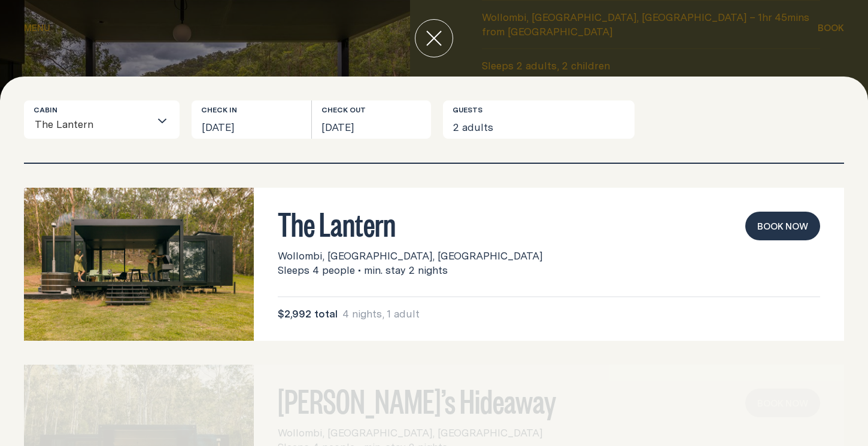  What do you see at coordinates (64, 124) in the screenshot?
I see `span: The Lantern` at bounding box center [64, 124].